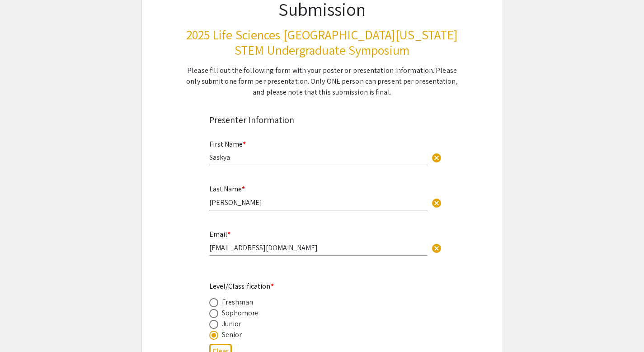  What do you see at coordinates (228, 144) in the screenshot?
I see `mat-label: First Name` at bounding box center [228, 144].